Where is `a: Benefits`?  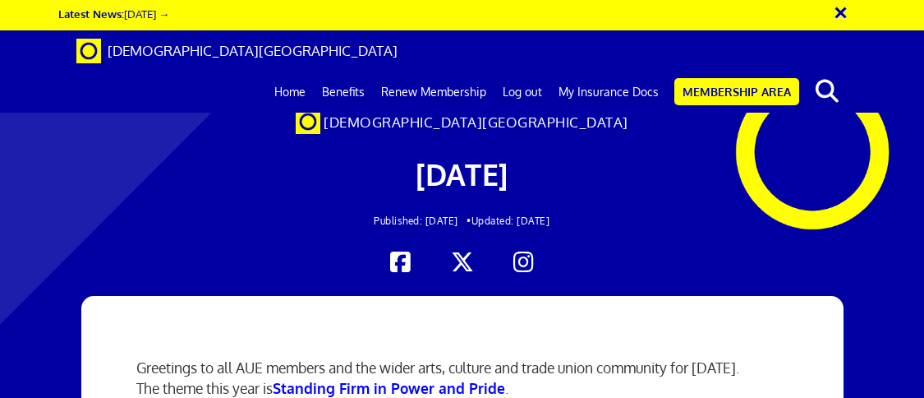
a: Benefits is located at coordinates (343, 92).